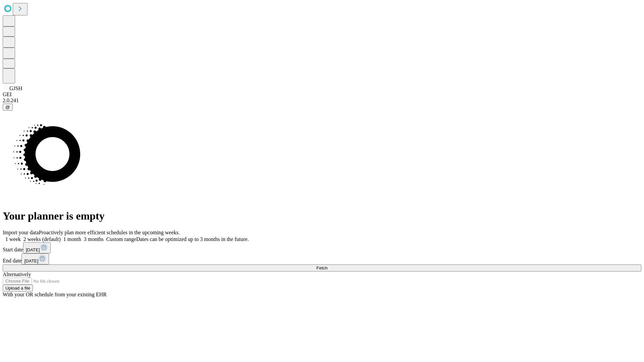 This screenshot has width=644, height=362. What do you see at coordinates (16, 88) in the screenshot?
I see `span: GJSH` at bounding box center [16, 88].